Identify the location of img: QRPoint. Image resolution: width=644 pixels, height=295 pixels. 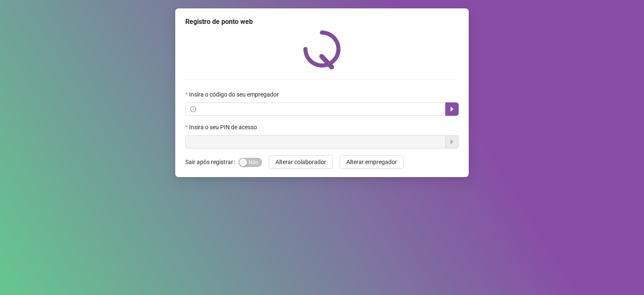
(322, 50).